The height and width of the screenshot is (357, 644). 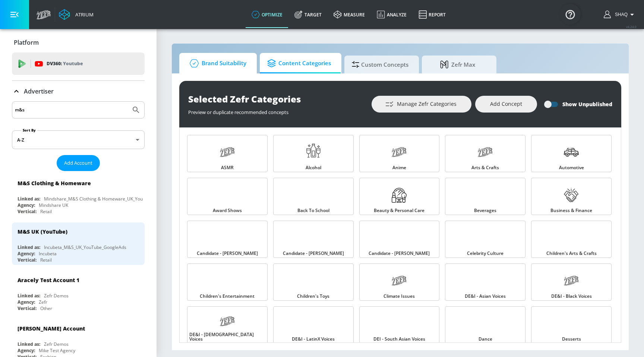 I want to click on div: Zefr, so click(x=43, y=302).